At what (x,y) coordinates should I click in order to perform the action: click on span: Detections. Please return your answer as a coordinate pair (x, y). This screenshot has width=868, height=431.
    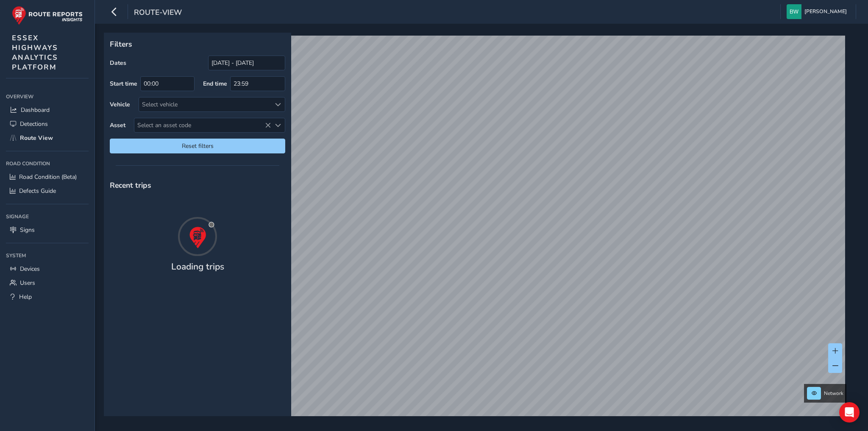
    Looking at the image, I should click on (34, 124).